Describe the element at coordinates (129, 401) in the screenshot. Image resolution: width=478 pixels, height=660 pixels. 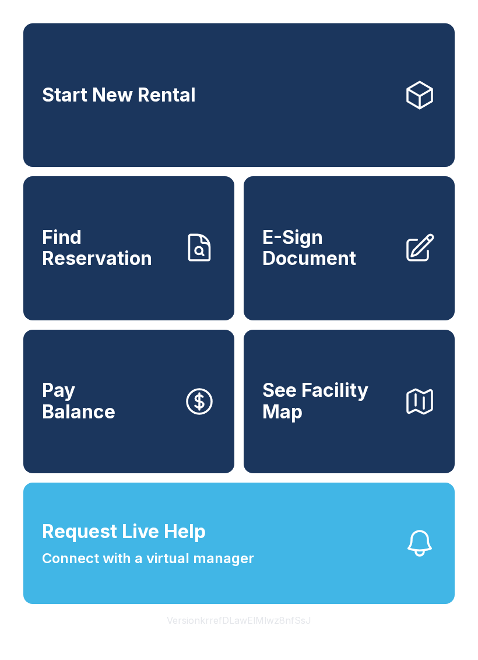
I see `button: PayBalance` at that location.